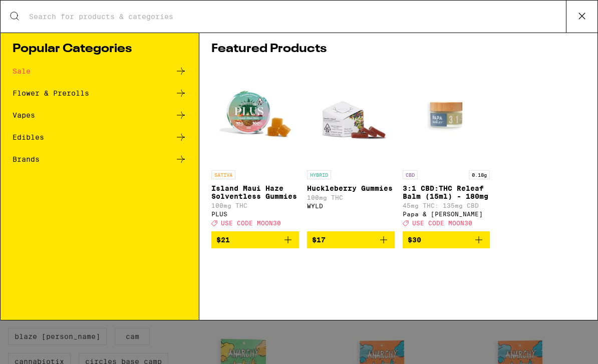  Describe the element at coordinates (255, 115) in the screenshot. I see `img: PLUS - Island Maui Haze Solventless Gummies` at that location.